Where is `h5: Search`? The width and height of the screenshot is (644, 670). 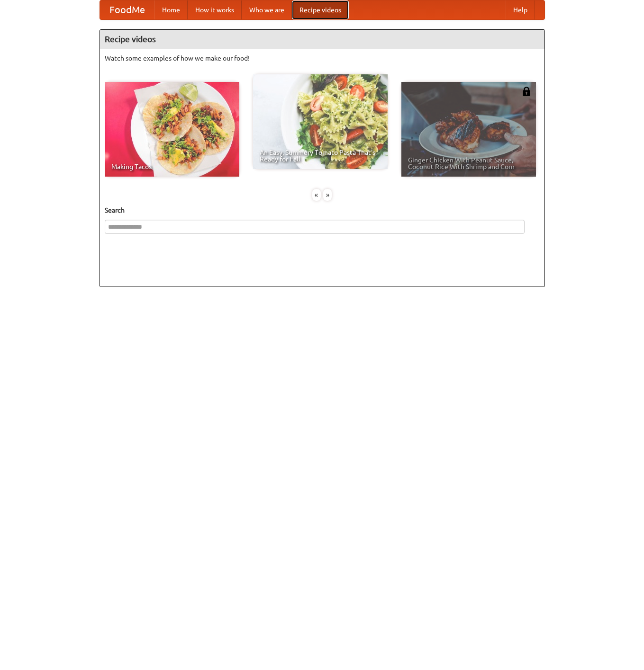 h5: Search is located at coordinates (322, 210).